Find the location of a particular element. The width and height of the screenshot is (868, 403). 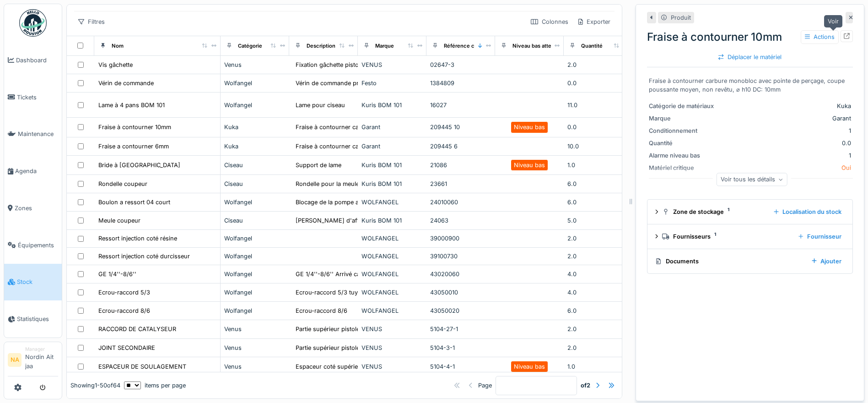

div: Rondelle pour la meule is located at coordinates (327, 183).